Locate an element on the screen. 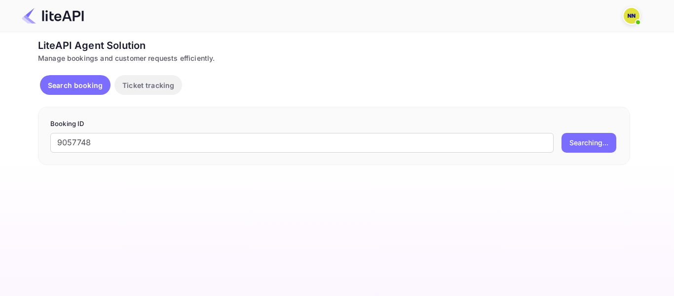  button: Searching... is located at coordinates (589, 143).